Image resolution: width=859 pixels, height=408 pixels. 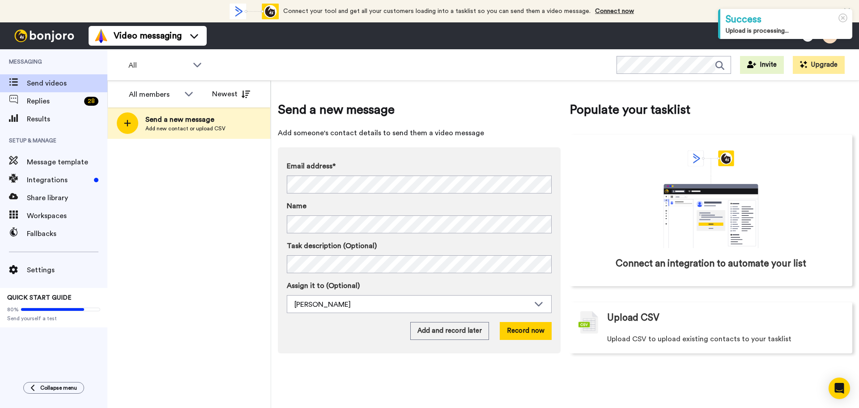 I want to click on img: csv-grey.png, so click(x=589, y=322).